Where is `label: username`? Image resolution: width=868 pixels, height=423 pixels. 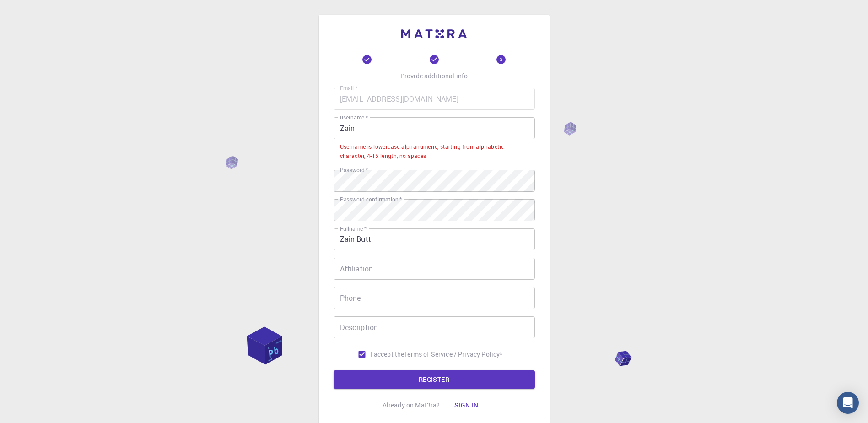
label: username is located at coordinates (354, 117).